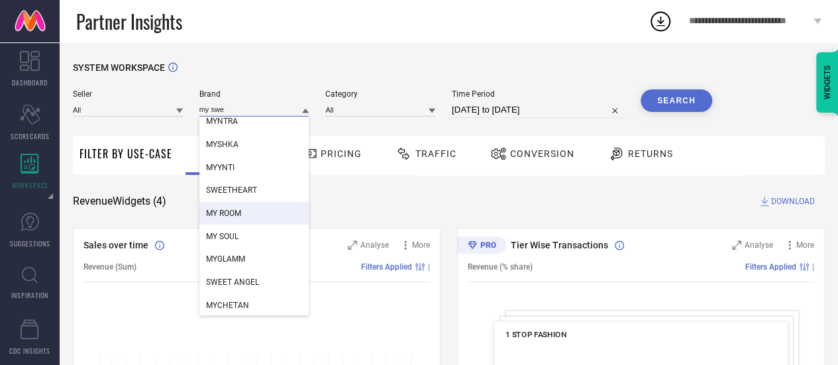 The width and height of the screenshot is (838, 365). I want to click on div: MYGLAMM, so click(254, 259).